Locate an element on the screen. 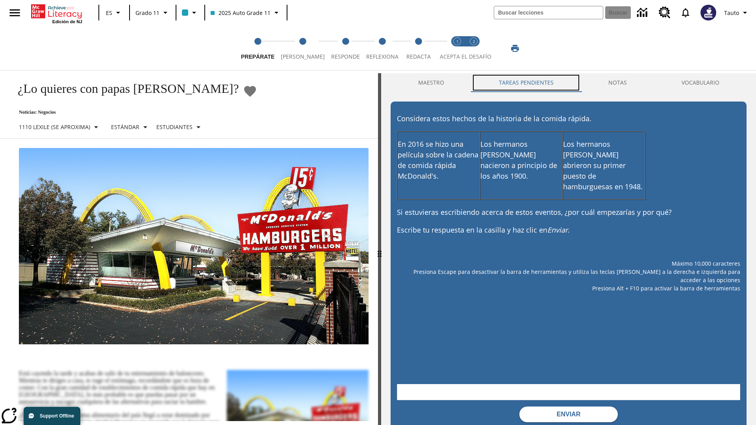  button: Escoja un nuevo avatar is located at coordinates (708, 13).